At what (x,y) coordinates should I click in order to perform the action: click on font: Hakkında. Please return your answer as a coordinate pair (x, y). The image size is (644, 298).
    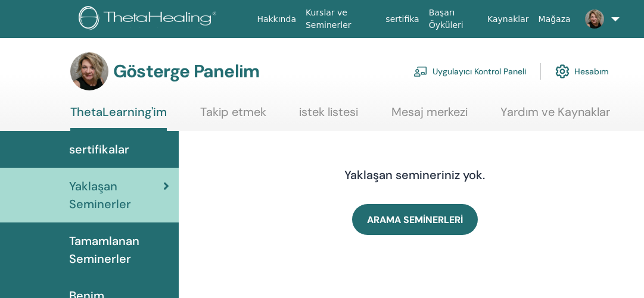
    Looking at the image, I should click on (277, 19).